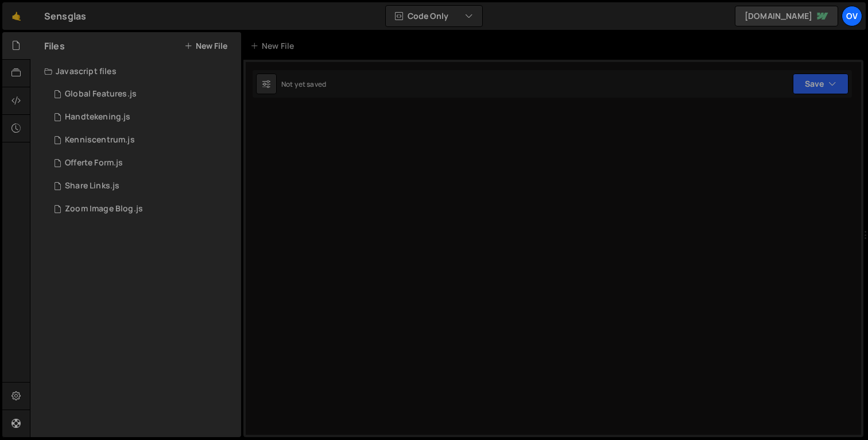 The image size is (868, 440). What do you see at coordinates (434, 16) in the screenshot?
I see `button: Code Only` at bounding box center [434, 16].